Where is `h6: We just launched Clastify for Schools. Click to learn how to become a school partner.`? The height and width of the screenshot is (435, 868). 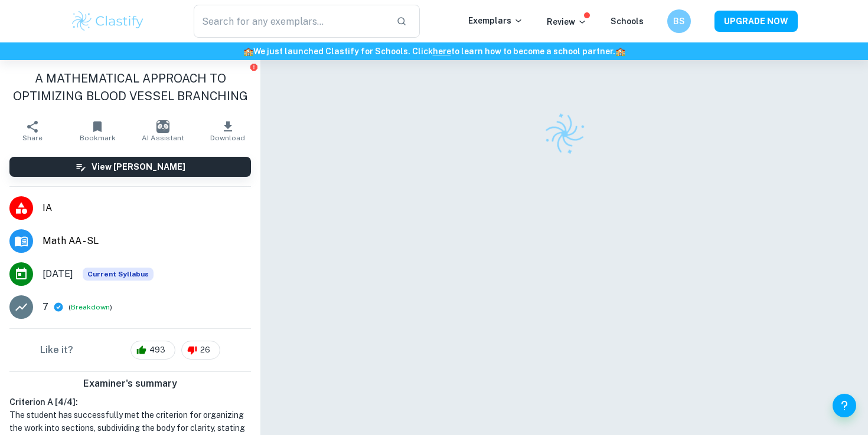 h6: We just launched Clastify for Schools. Click to learn how to become a school partner. is located at coordinates (434, 51).